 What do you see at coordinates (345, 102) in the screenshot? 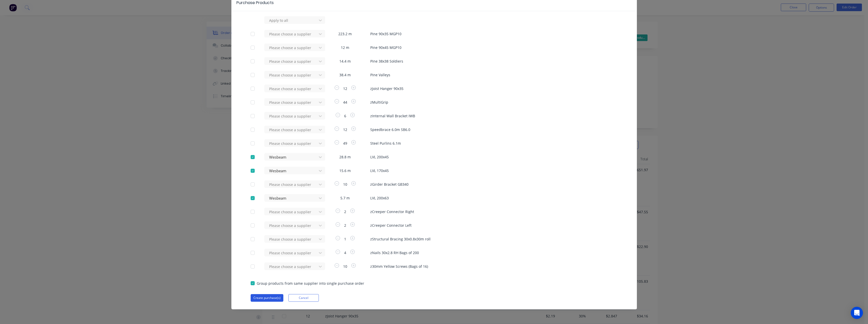
I see `span: 44` at bounding box center [345, 102].